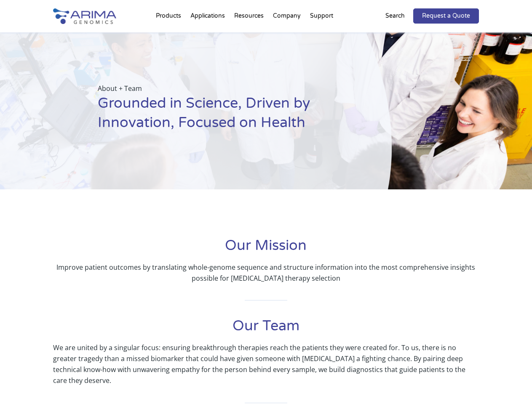  What do you see at coordinates (266, 330) in the screenshot?
I see `h1: Our Team` at bounding box center [266, 330].